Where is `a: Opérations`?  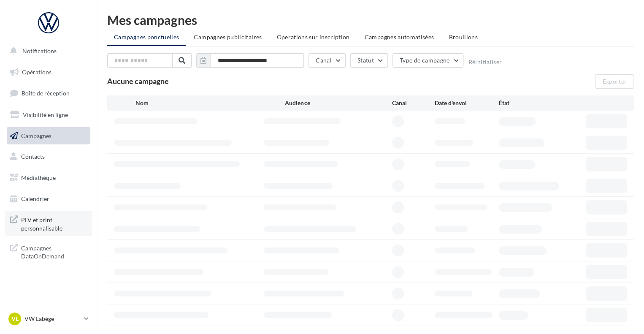 a: Opérations is located at coordinates (49, 72).